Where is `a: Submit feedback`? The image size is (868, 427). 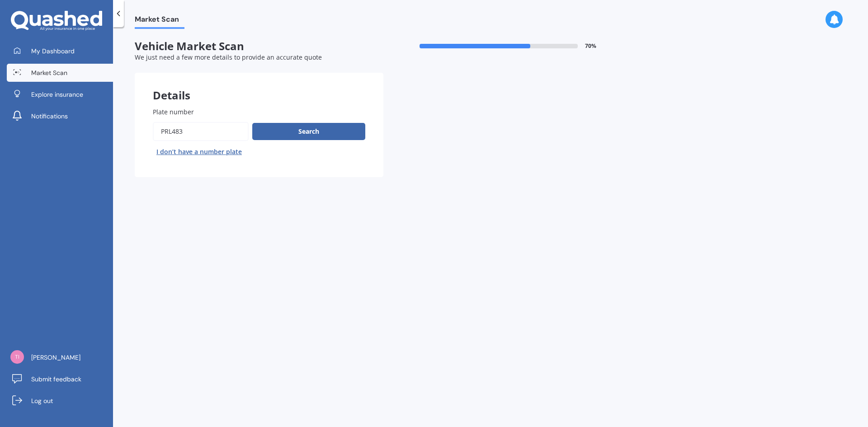 a: Submit feedback is located at coordinates (60, 379).